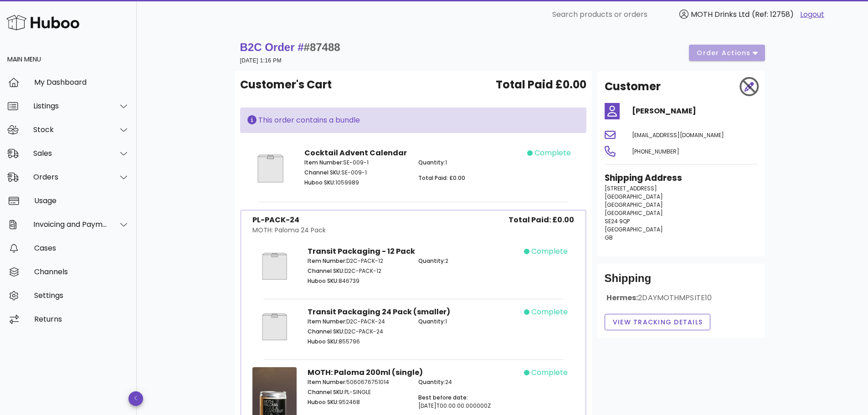 The height and width of the screenshot is (415, 868). What do you see at coordinates (70, 224) in the screenshot?
I see `div: Invoicing and Payments` at bounding box center [70, 224].